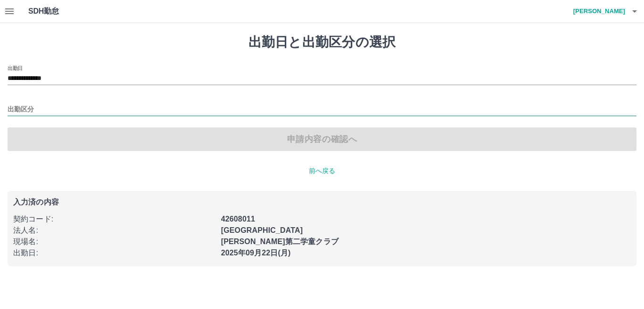 The height and width of the screenshot is (309, 644). Describe the element at coordinates (238, 219) in the screenshot. I see `b: 42608011` at that location.